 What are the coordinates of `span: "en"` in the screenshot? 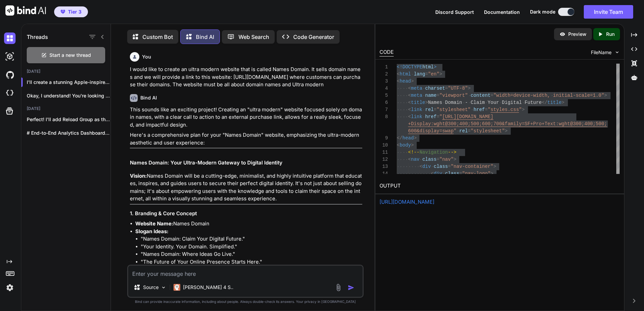 It's located at (434, 74).